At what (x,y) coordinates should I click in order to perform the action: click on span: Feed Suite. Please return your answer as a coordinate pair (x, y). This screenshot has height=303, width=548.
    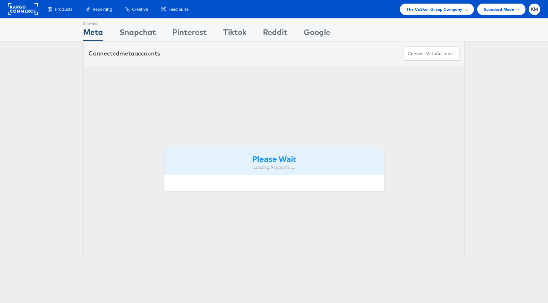
    Looking at the image, I should click on (178, 9).